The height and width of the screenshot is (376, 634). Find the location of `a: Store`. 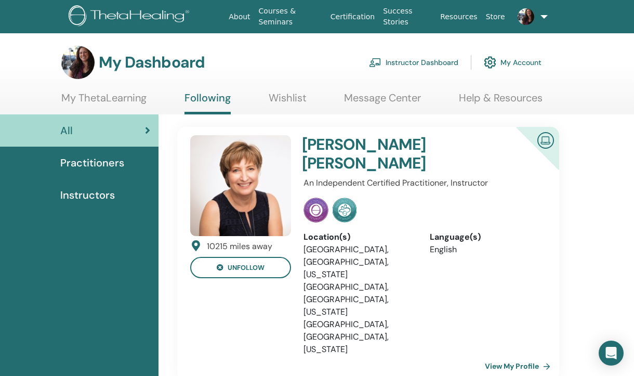

a: Store is located at coordinates (496, 17).